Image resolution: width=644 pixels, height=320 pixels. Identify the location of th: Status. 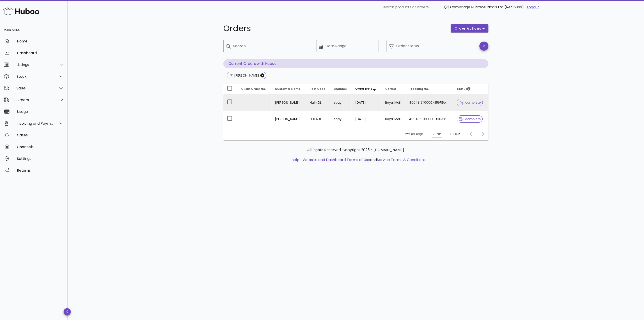
(471, 89).